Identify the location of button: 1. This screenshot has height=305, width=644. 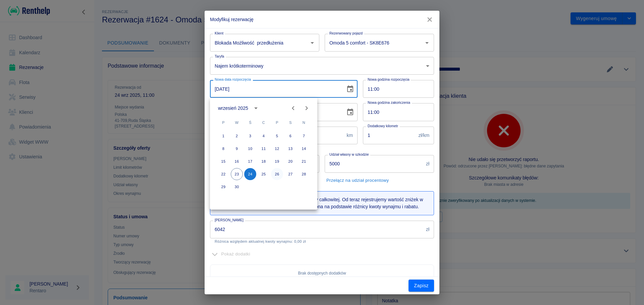
(223, 136).